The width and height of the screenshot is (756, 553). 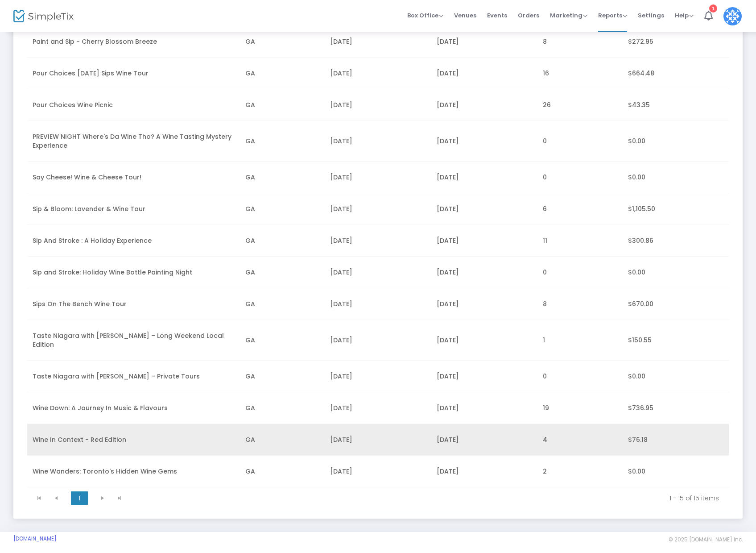 What do you see at coordinates (580, 104) in the screenshot?
I see `td: 26` at bounding box center [580, 104].